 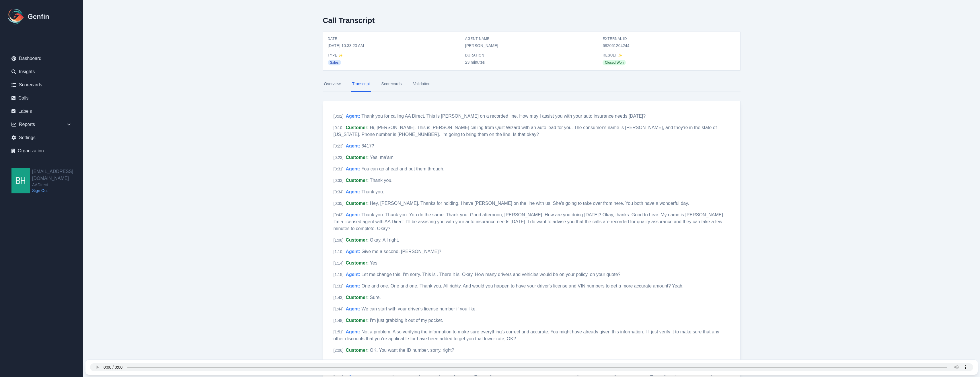 What do you see at coordinates (338, 297) in the screenshot?
I see `span: [ 1:43 ]` at bounding box center [338, 297].